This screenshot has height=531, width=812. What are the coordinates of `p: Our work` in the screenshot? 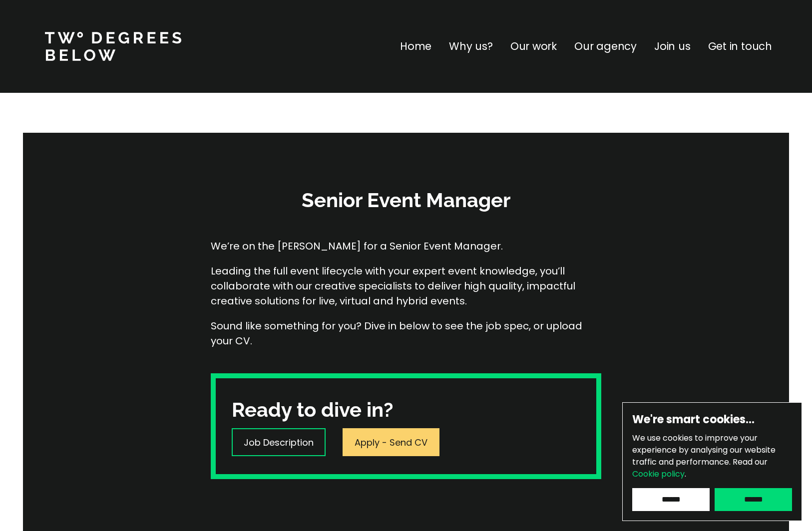 It's located at (533, 46).